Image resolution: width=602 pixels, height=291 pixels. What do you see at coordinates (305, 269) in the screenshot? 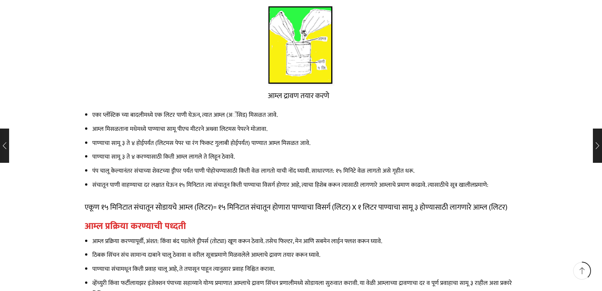
I see `li: पाण्याचा संचामधून किती प्रवाह चालू आहे, ते तपासून पाहून त्यानुसार प्रवाह निश्चित करावा.` at bounding box center [305, 269].